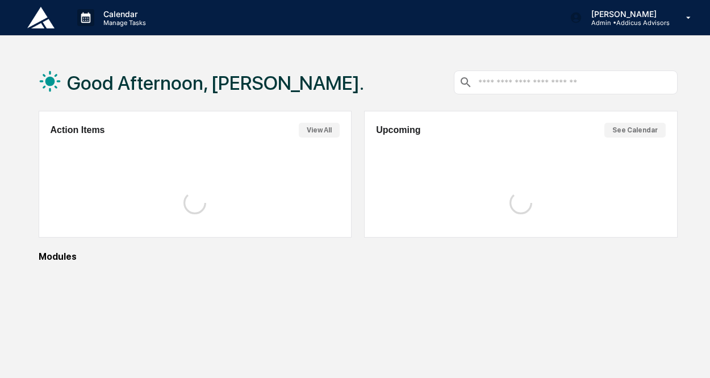 The width and height of the screenshot is (710, 378). Describe the element at coordinates (41, 18) in the screenshot. I see `img: logo` at that location.